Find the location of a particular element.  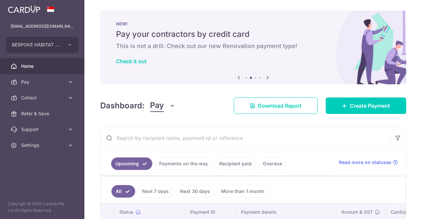

button: Pay is located at coordinates (162, 106).